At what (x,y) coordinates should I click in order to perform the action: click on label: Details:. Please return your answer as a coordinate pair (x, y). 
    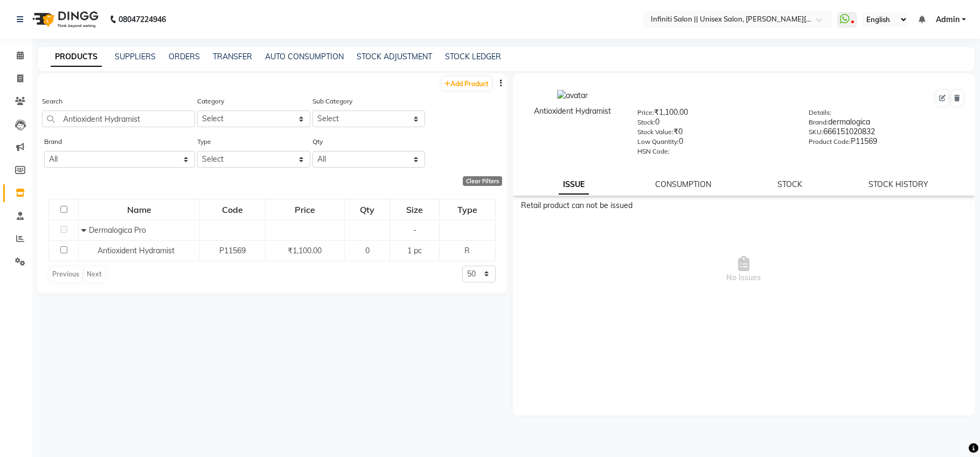
    Looking at the image, I should click on (821, 112).